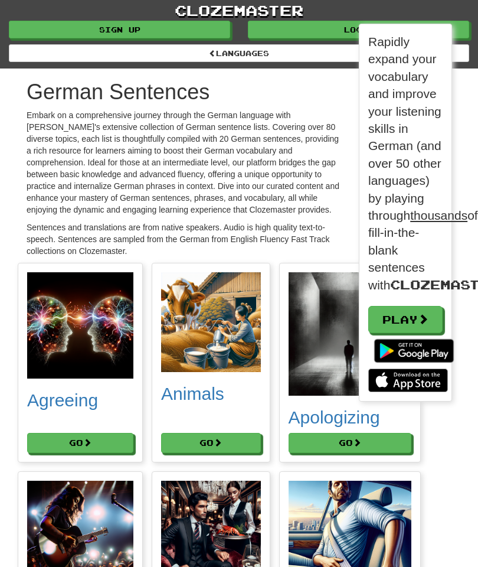 The image size is (478, 567). Describe the element at coordinates (119, 30) in the screenshot. I see `a: Sign up` at that location.